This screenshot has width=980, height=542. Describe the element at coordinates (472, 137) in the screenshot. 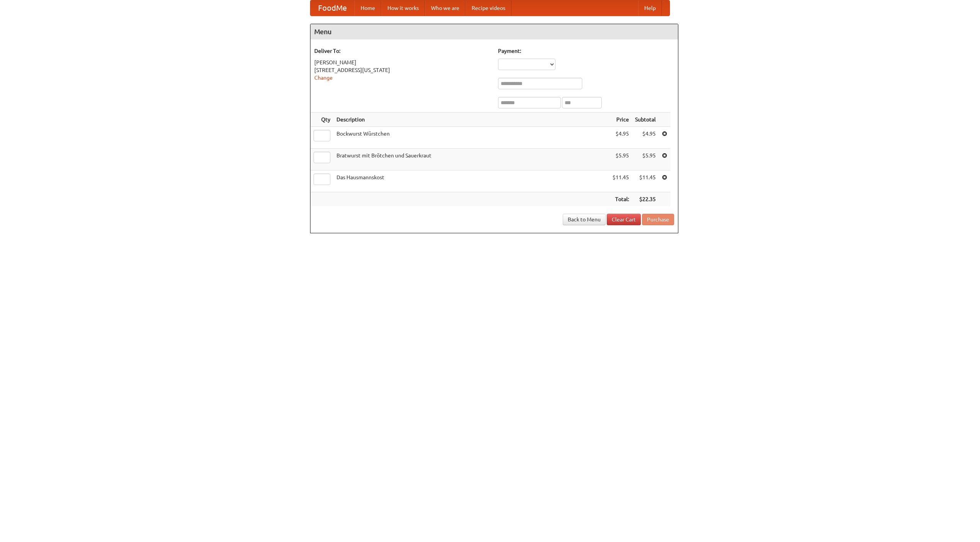

I see `td: Bockwurst Würstchen` at that location.